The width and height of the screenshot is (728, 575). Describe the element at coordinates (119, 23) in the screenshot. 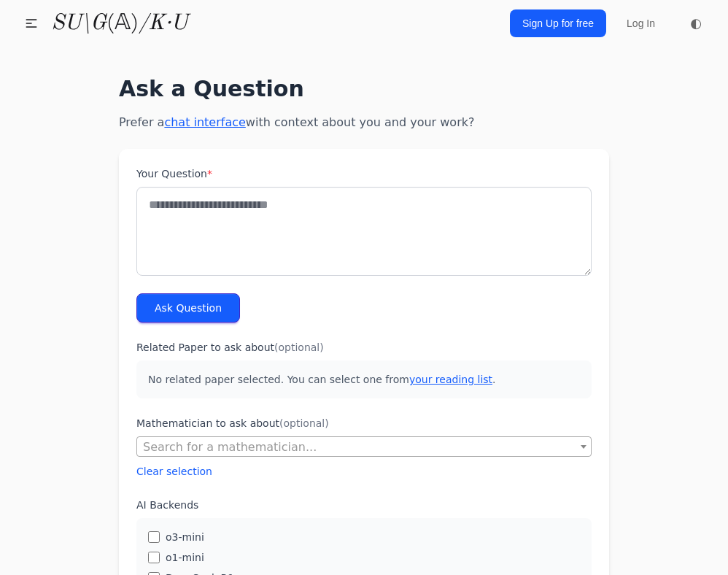

I see `a: SU\G(𝔸)/K·U` at that location.